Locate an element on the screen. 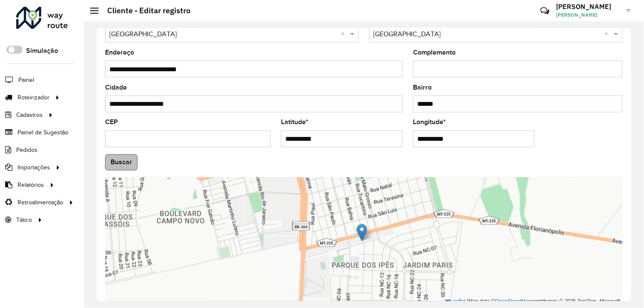 The height and width of the screenshot is (308, 644). span: Pedidos is located at coordinates (27, 150).